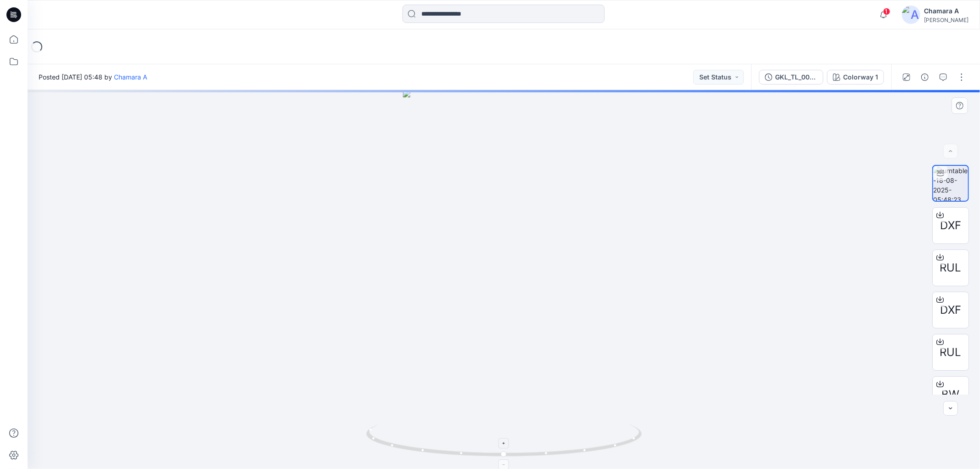  What do you see at coordinates (856, 77) in the screenshot?
I see `button: Colorway 1` at bounding box center [856, 77].